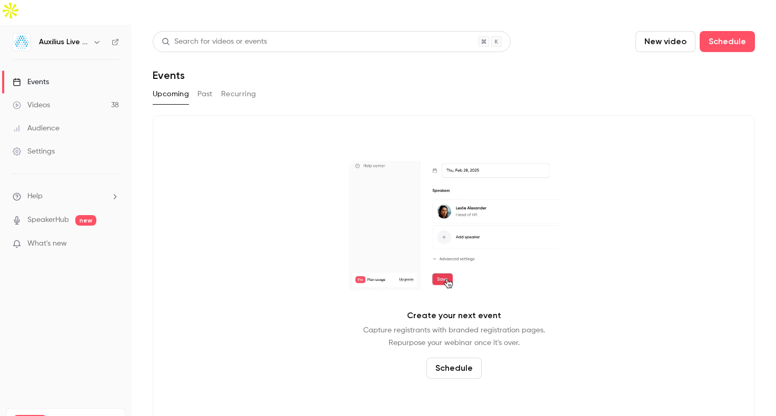 This screenshot has height=416, width=776. Describe the element at coordinates (86, 221) in the screenshot. I see `span: new` at that location.